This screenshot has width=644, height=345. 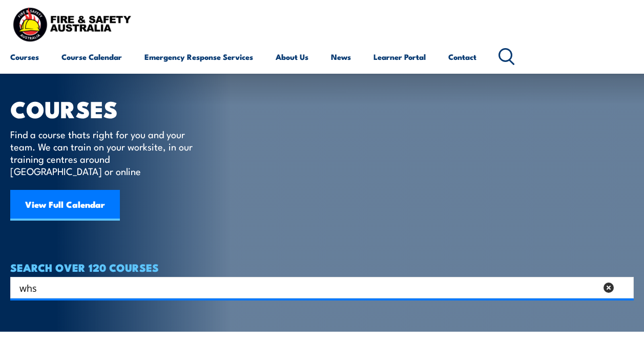 I want to click on p: Find a course thats right for you and your team. We can train on your worksite, in our training c..., so click(x=103, y=153).